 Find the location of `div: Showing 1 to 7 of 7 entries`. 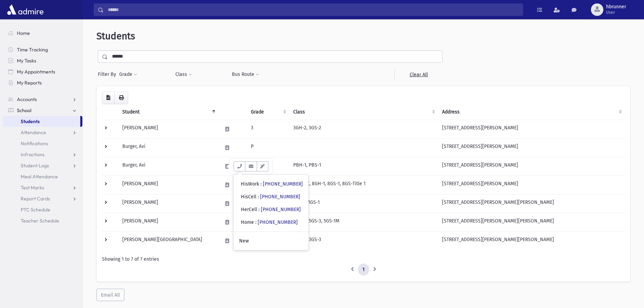

div: Showing 1 to 7 of 7 entries is located at coordinates (363, 259).